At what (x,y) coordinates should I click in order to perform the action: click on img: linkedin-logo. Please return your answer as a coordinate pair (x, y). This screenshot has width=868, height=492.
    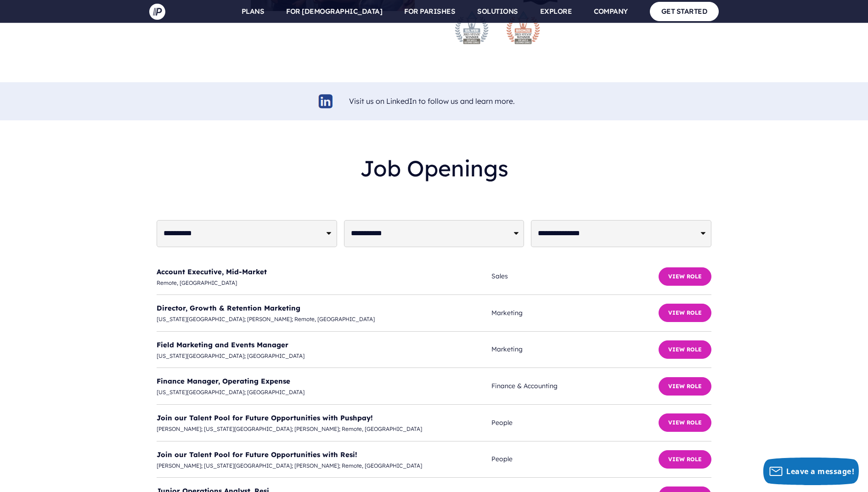
    Looking at the image, I should click on (326, 101).